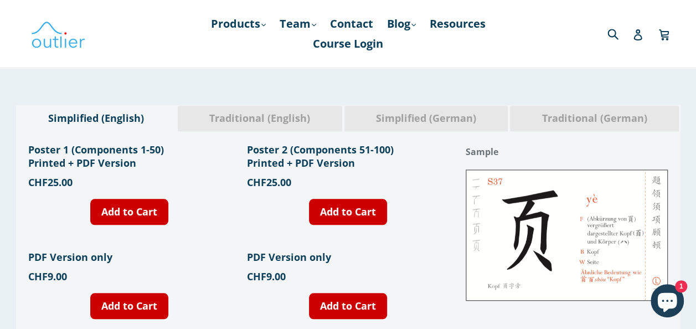 This screenshot has width=696, height=329. What do you see at coordinates (348, 44) in the screenshot?
I see `a: Course Login` at bounding box center [348, 44].